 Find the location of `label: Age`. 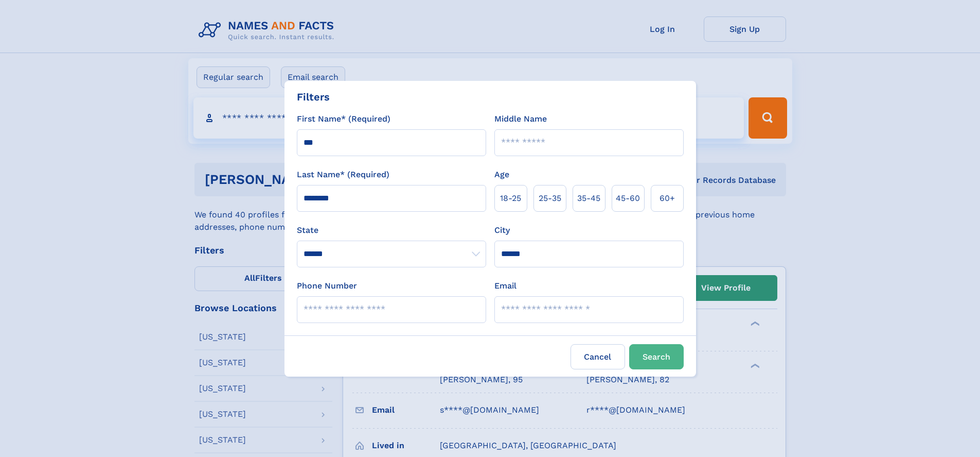

label: Age is located at coordinates (501, 175).